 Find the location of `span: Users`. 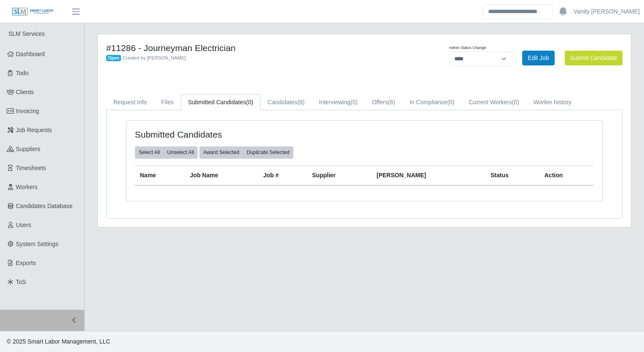

span: Users is located at coordinates (24, 225).